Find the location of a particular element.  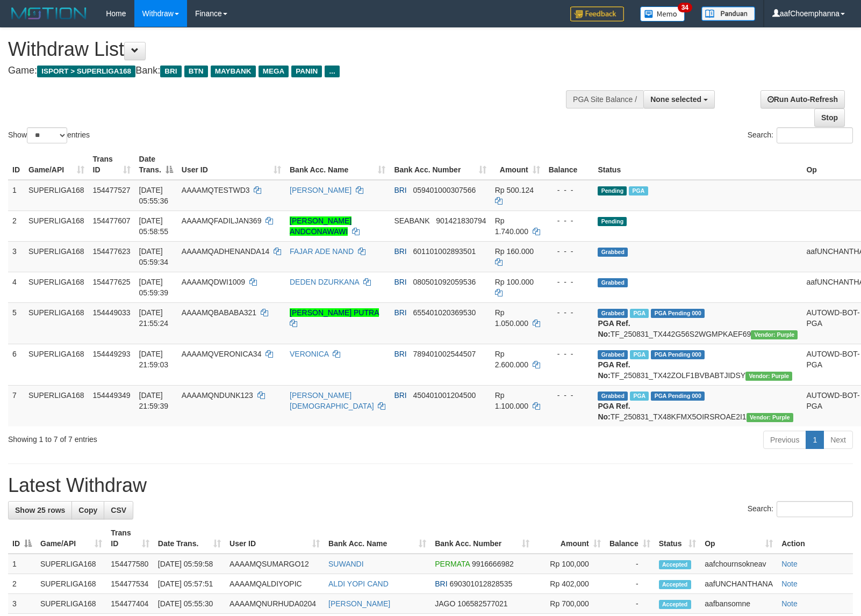

span: AAAAMQNDUNK123 is located at coordinates (217, 396).